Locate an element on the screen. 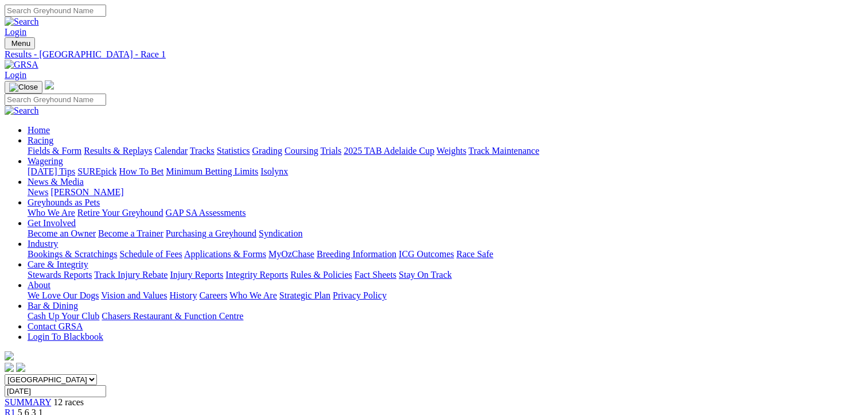 This screenshot has height=415, width=868. img: Close is located at coordinates (23, 87).